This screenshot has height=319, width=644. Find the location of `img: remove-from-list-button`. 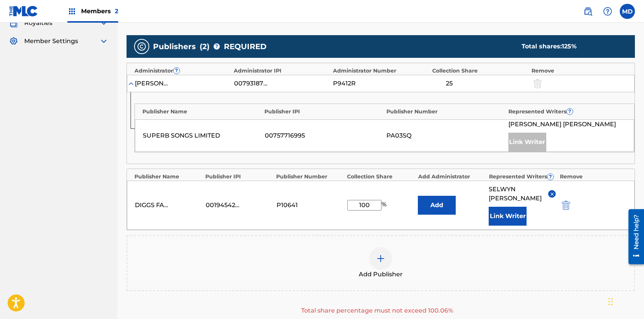

img: remove-from-list-button is located at coordinates (552, 194).